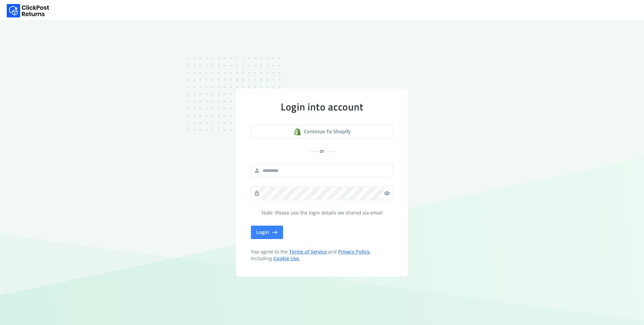  I want to click on a: shopify logoContinue to shopify, so click(322, 132).